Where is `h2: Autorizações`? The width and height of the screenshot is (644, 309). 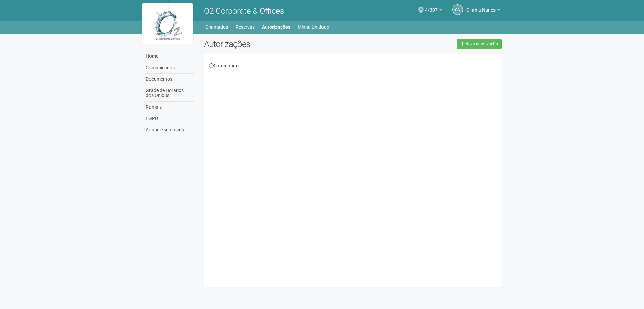
h2: Autorizações is located at coordinates (276, 44).